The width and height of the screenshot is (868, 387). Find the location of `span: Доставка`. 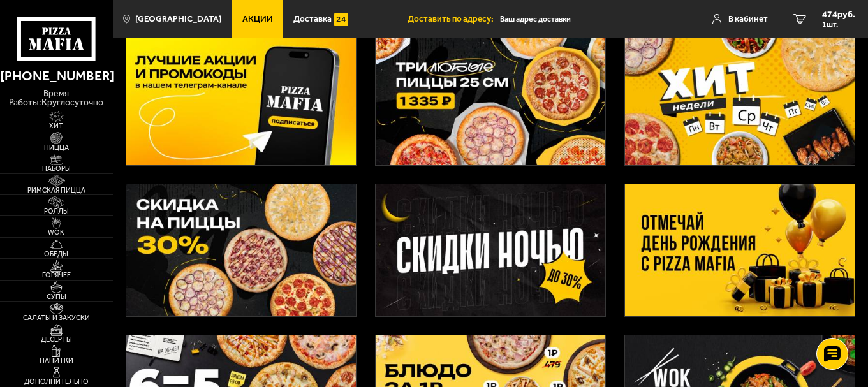

span: Доставка is located at coordinates (312, 19).